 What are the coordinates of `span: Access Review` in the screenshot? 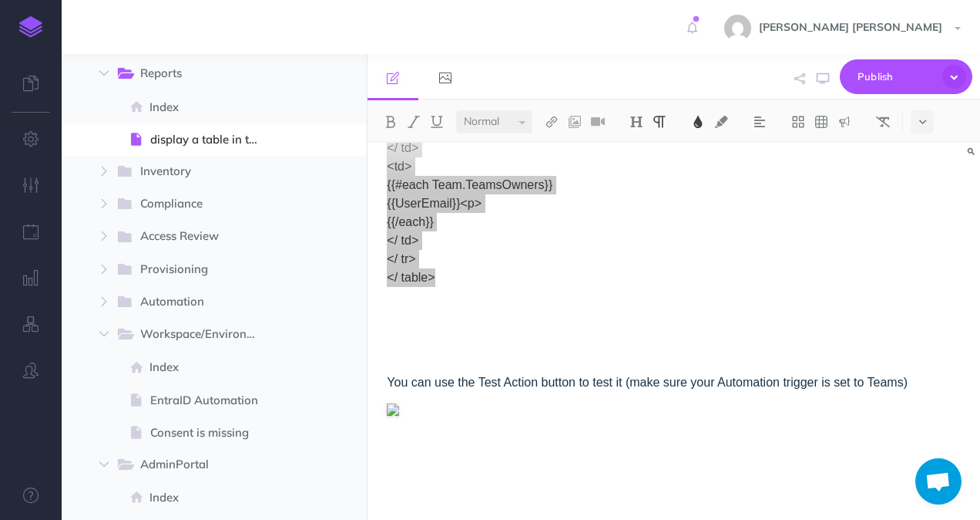 It's located at (196, 237).